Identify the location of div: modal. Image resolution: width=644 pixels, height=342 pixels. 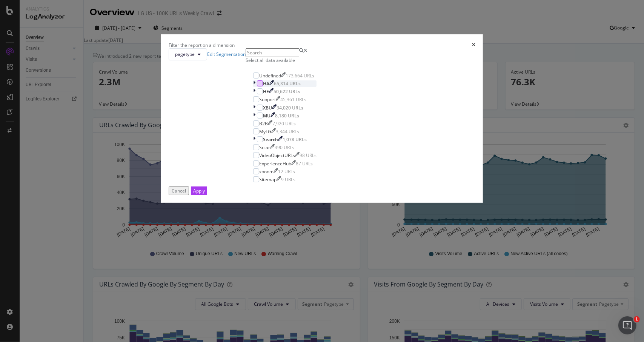
(322, 118).